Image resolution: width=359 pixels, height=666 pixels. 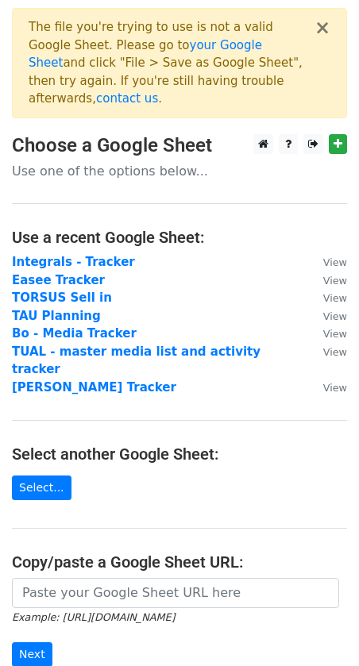 I want to click on strong: TORSUS Sell in, so click(x=62, y=298).